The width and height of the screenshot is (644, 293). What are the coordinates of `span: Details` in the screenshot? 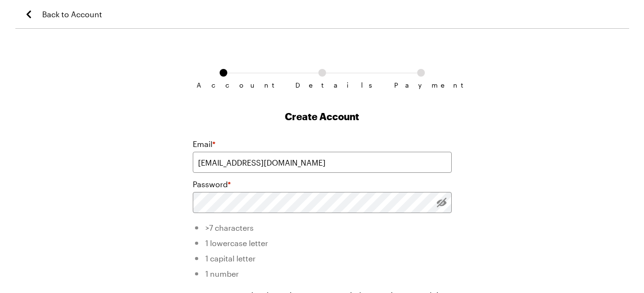 It's located at (322, 85).